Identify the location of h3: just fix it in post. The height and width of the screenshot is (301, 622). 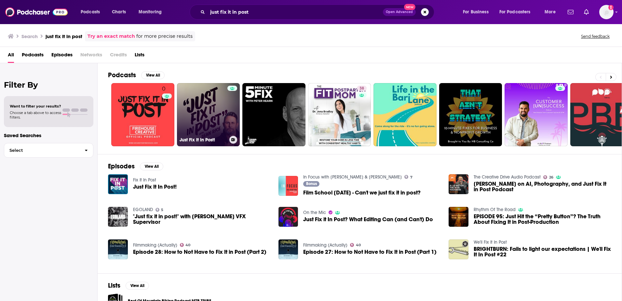
(64, 36).